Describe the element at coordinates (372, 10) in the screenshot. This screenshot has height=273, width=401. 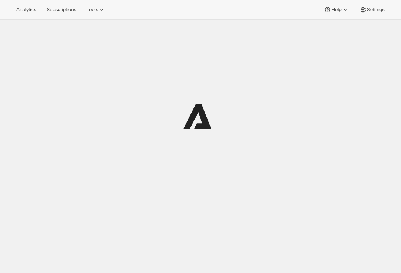
I see `button: Settings` at that location.